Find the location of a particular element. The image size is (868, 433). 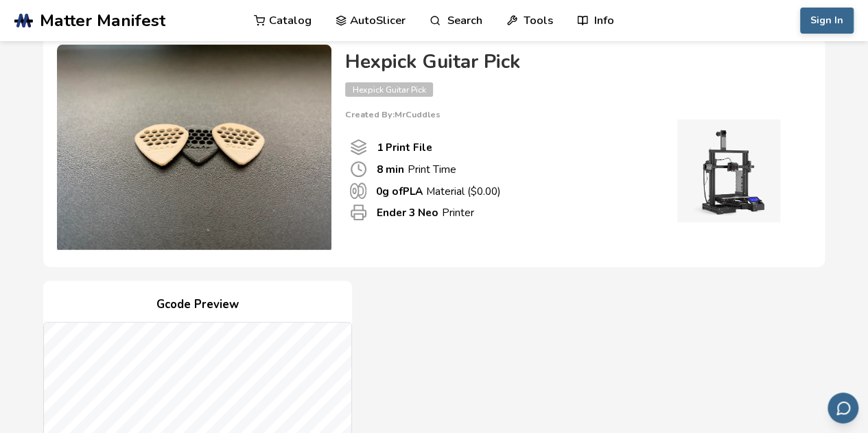

b: 8 min is located at coordinates (390, 169).